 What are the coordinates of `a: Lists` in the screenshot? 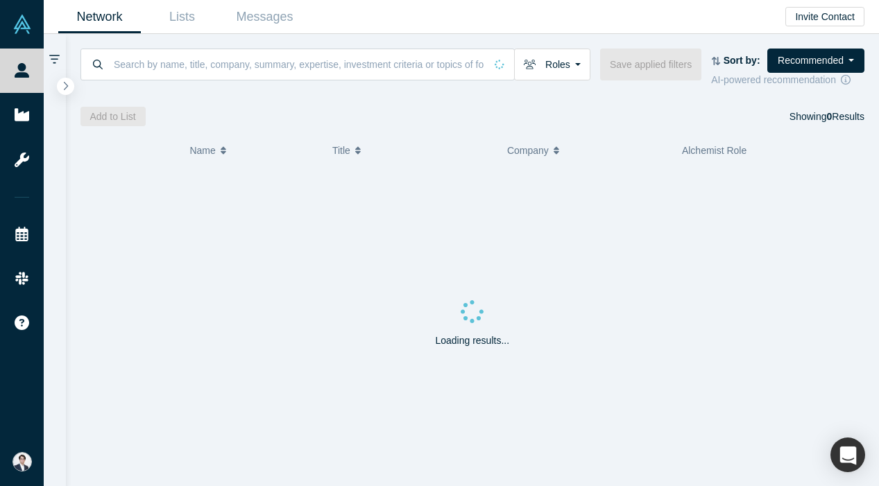 It's located at (182, 17).